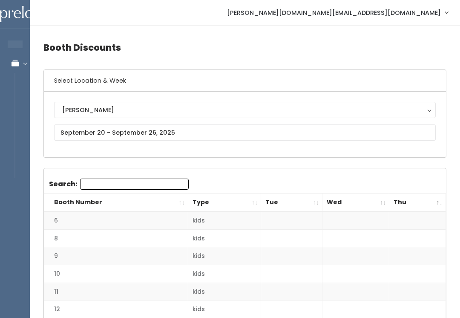 This screenshot has width=460, height=318. What do you see at coordinates (417, 202) in the screenshot?
I see `th: Thu: activate to sort column descending` at bounding box center [417, 202].